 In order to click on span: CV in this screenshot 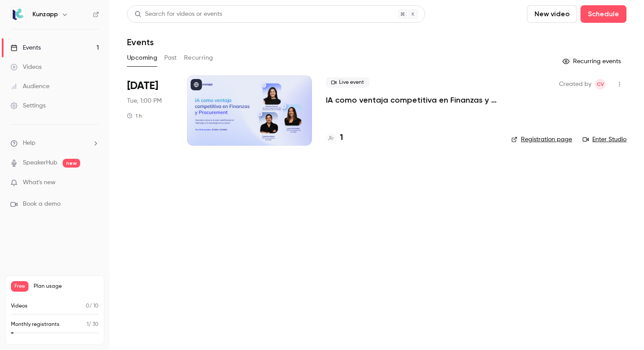, I will do `click(600, 84)`.